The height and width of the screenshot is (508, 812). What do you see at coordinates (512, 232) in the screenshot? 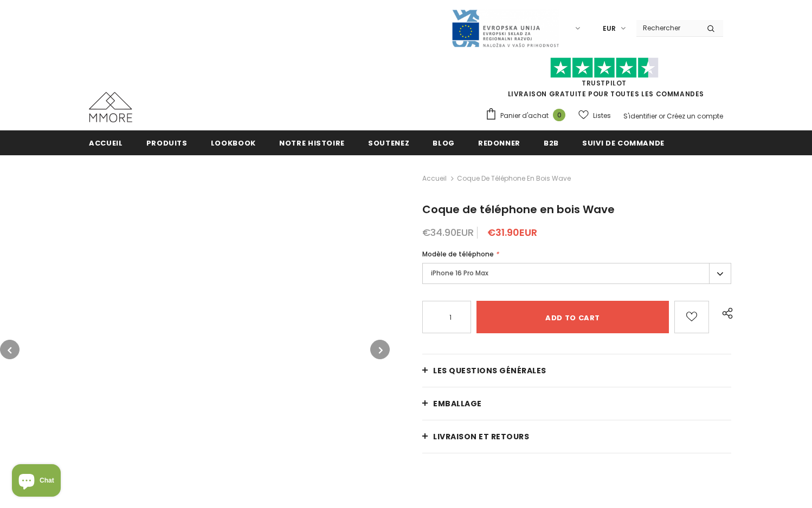
I see `span: €31.90EUR` at bounding box center [512, 232].